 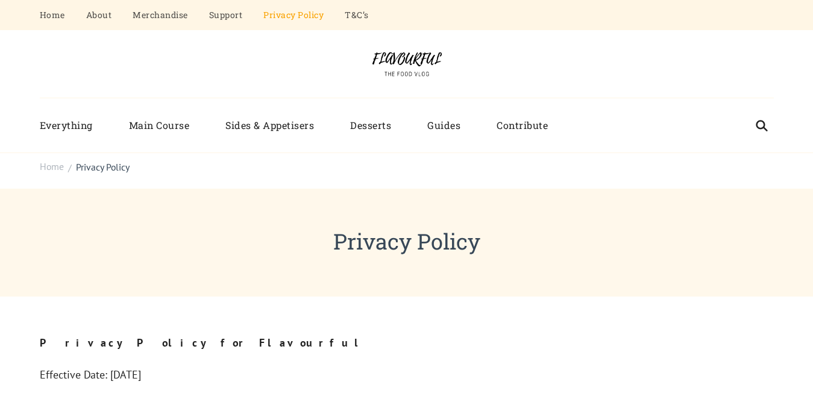 What do you see at coordinates (407, 64) in the screenshot?
I see `img: Flavourful` at bounding box center [407, 64].